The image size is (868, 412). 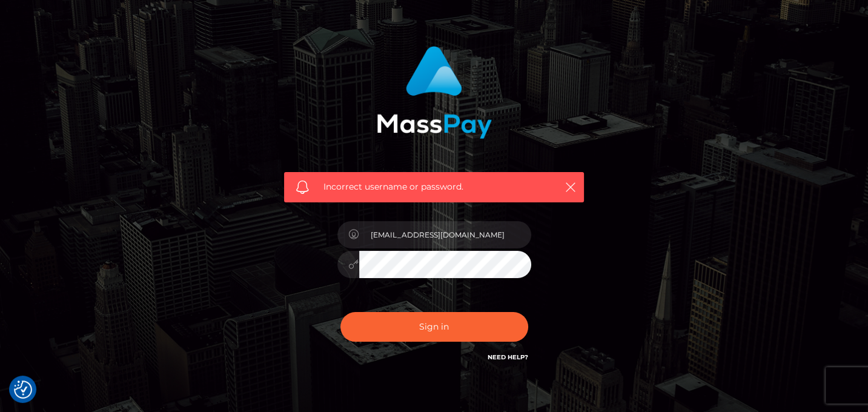 I want to click on img: MassPay Login, so click(x=434, y=92).